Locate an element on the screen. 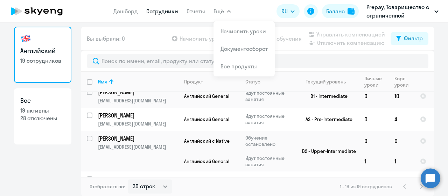 The image size is (448, 196). div: Фильтр is located at coordinates (413, 38).